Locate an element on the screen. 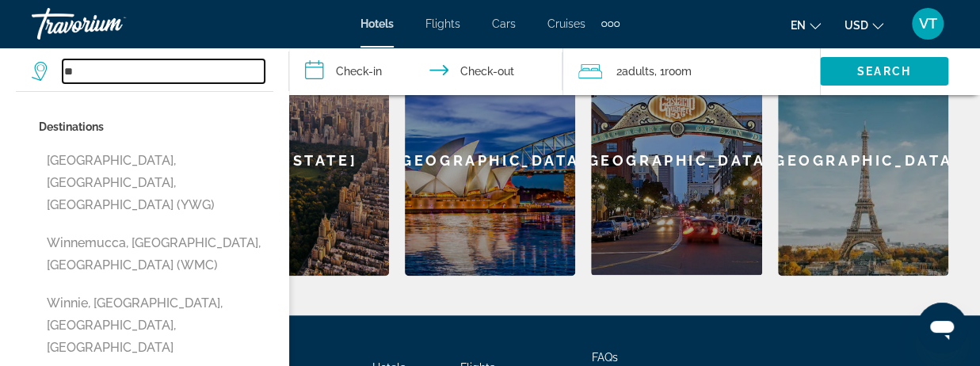 The image size is (980, 366). button: User Menu is located at coordinates (928, 24).